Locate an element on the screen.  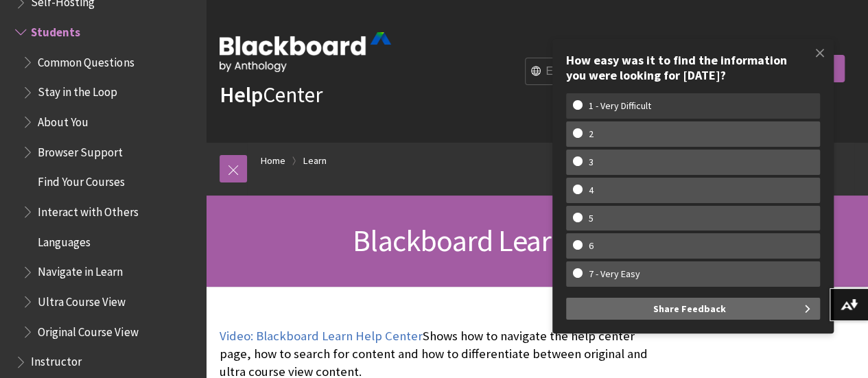
span: About You is located at coordinates (63, 119).